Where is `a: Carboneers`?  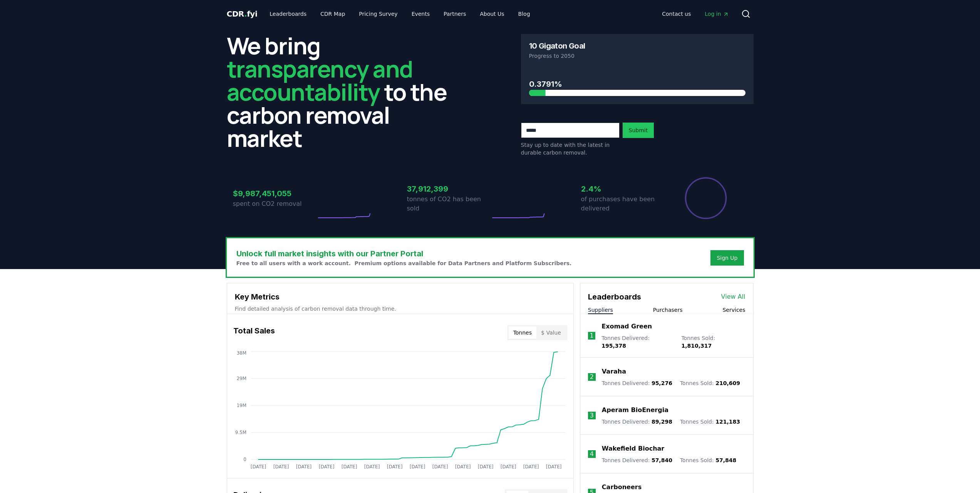
a: Carboneers is located at coordinates (621, 487).